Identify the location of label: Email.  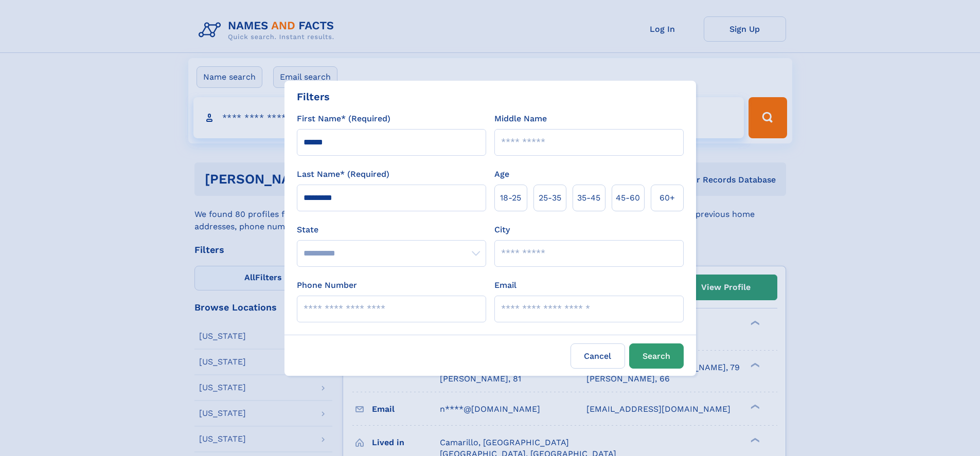
(505, 285).